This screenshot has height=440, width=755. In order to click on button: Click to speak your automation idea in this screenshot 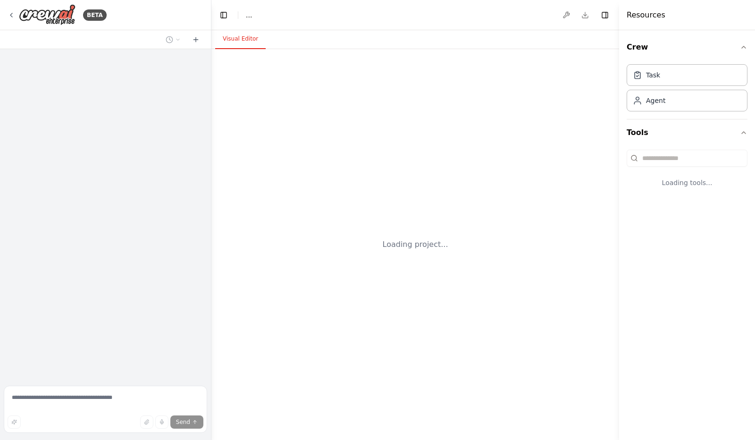, I will do `click(162, 422)`.